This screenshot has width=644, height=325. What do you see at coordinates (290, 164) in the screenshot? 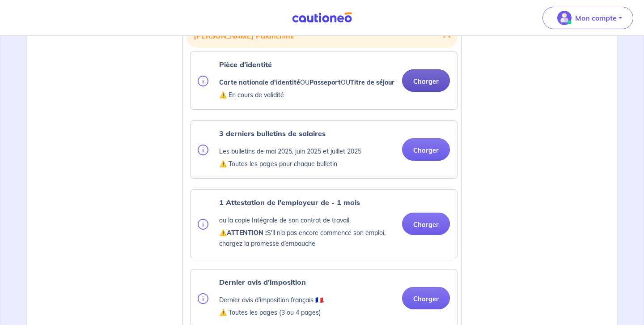
I see `p: ⚠️ Toutes les pages pour chaque bulletin` at bounding box center [290, 164].